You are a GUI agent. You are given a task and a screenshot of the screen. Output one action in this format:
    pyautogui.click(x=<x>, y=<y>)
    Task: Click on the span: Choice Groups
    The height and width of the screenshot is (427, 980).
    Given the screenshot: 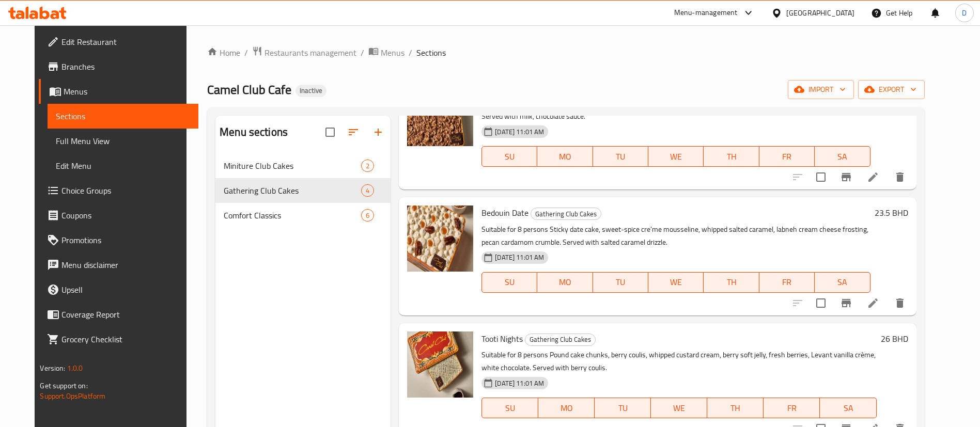 What is the action you would take?
    pyautogui.click(x=125, y=191)
    